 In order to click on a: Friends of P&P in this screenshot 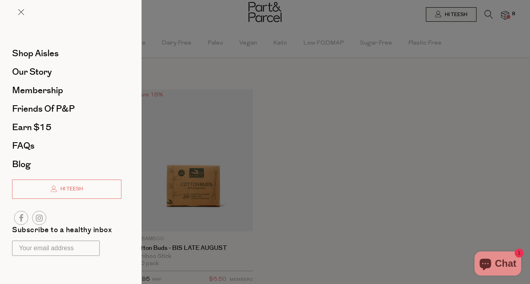, I will do `click(67, 109)`.